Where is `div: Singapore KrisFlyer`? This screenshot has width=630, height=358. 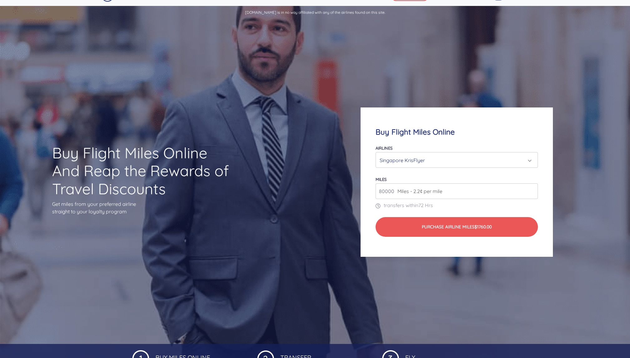
div: Singapore KrisFlyer is located at coordinates (455, 160).